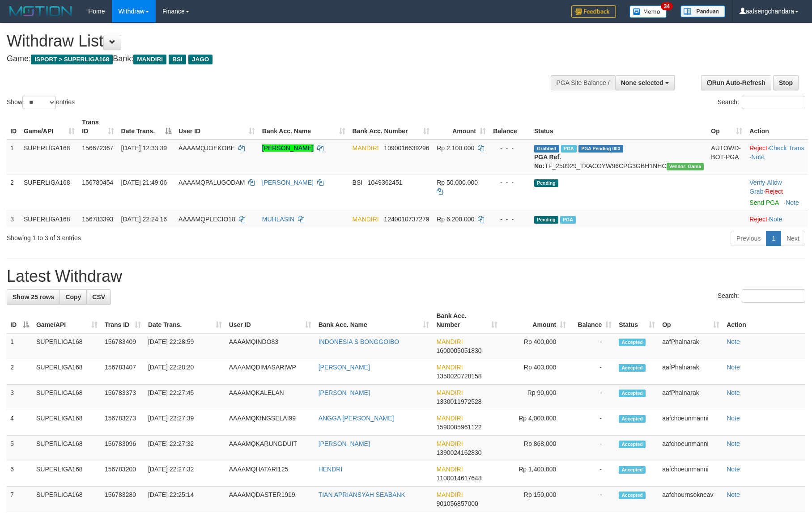  Describe the element at coordinates (20, 320) in the screenshot. I see `th: ID: activate to sort column descending` at that location.